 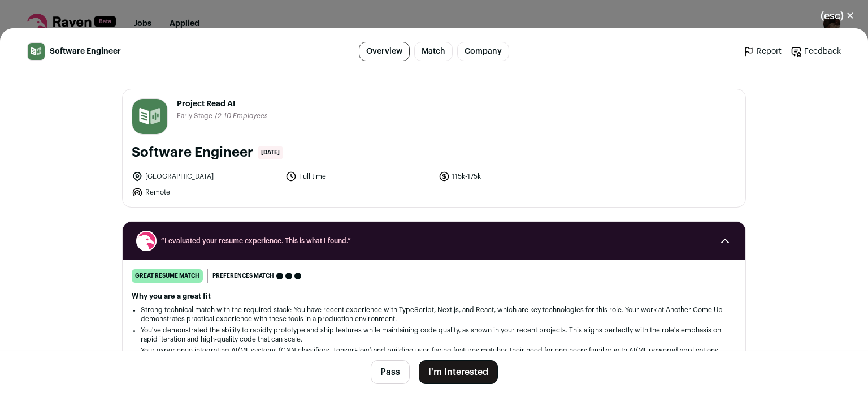 What do you see at coordinates (205, 192) in the screenshot?
I see `li: Remote` at bounding box center [205, 192].